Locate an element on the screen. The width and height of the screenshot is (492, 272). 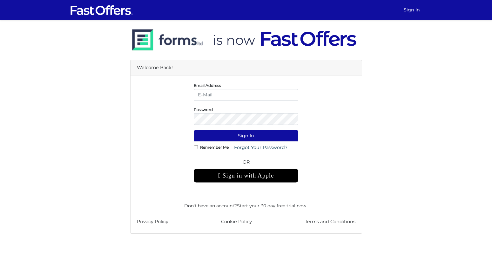
label: Email Address is located at coordinates (207, 85).